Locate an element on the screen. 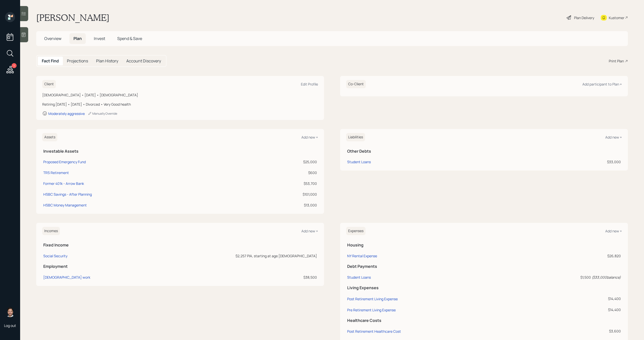 The width and height of the screenshot is (644, 340). h5: Debt Payments is located at coordinates (484, 266).